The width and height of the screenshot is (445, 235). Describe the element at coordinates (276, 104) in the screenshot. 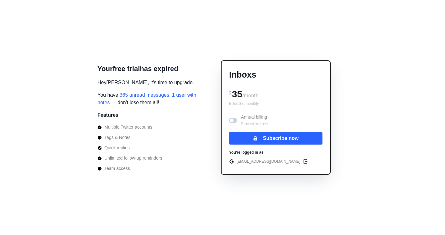

I see `p: Billed $ 35 monthly` at that location.